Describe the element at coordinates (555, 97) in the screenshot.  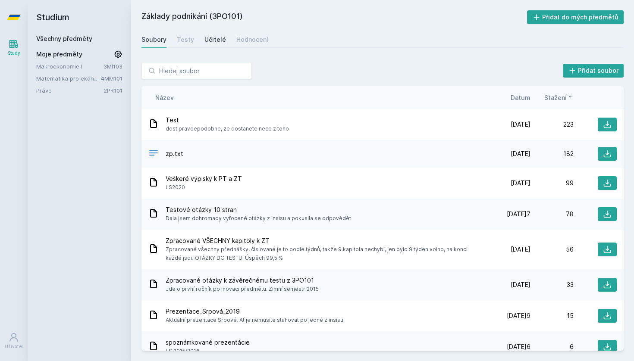
I see `span: Stažení` at that location.